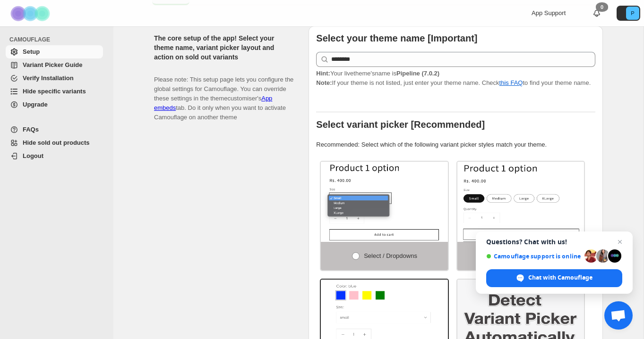 The height and width of the screenshot is (339, 644). I want to click on img: Camouflage, so click(31, 13).